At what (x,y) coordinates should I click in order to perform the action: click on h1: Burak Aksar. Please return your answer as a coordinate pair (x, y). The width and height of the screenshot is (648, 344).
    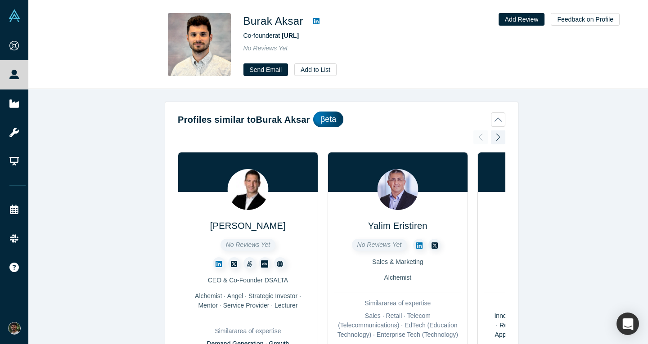
    Looking at the image, I should click on (273, 21).